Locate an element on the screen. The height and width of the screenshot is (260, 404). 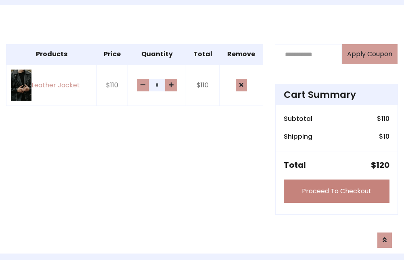
button: Apply Coupon is located at coordinates (370, 54).